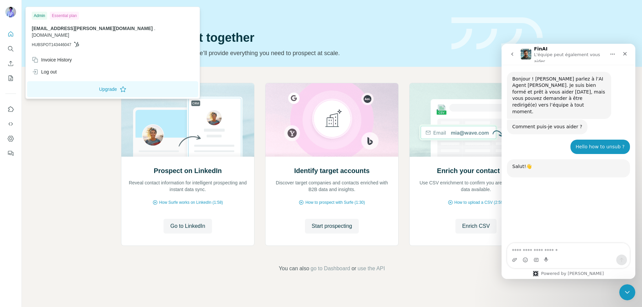  Describe the element at coordinates (331, 269) in the screenshot. I see `button: go to Dashboard` at that location.